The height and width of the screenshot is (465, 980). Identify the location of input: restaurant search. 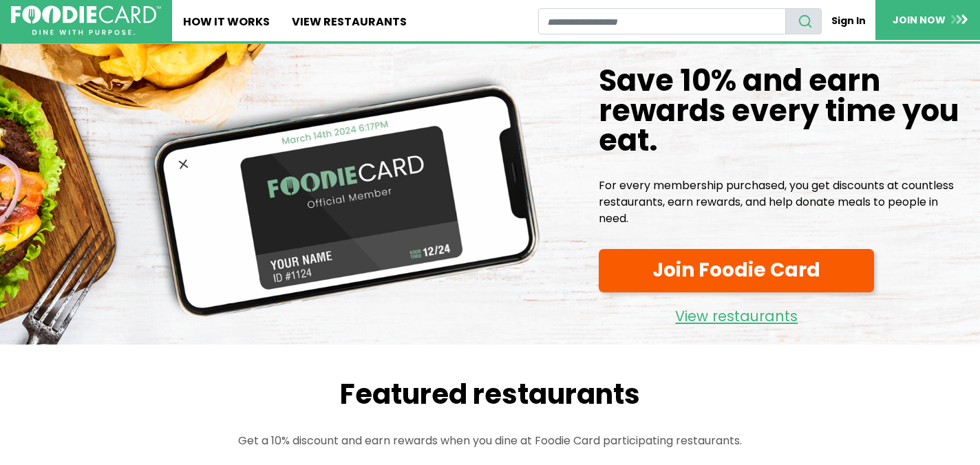
(662, 21).